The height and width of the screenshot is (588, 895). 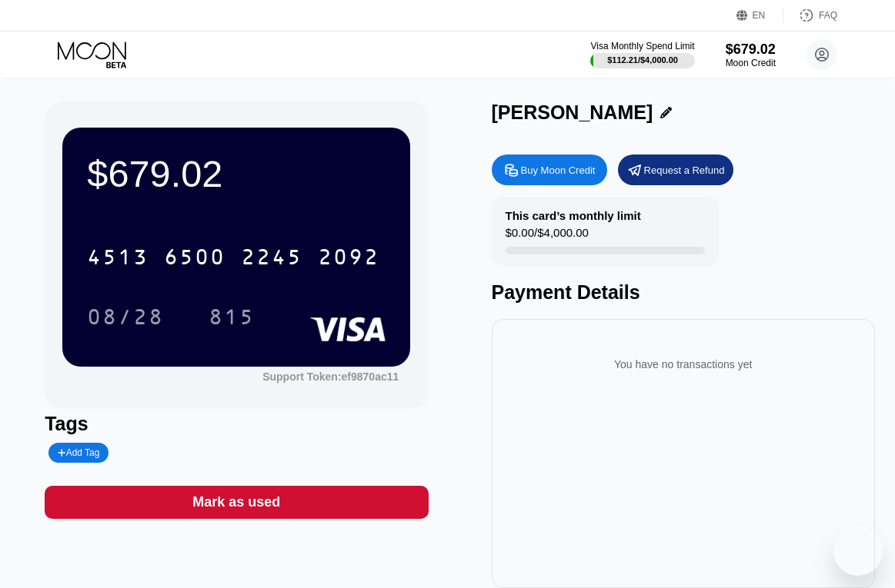 What do you see at coordinates (233, 257) in the screenshot?
I see `div: 4513650022452092` at bounding box center [233, 257].